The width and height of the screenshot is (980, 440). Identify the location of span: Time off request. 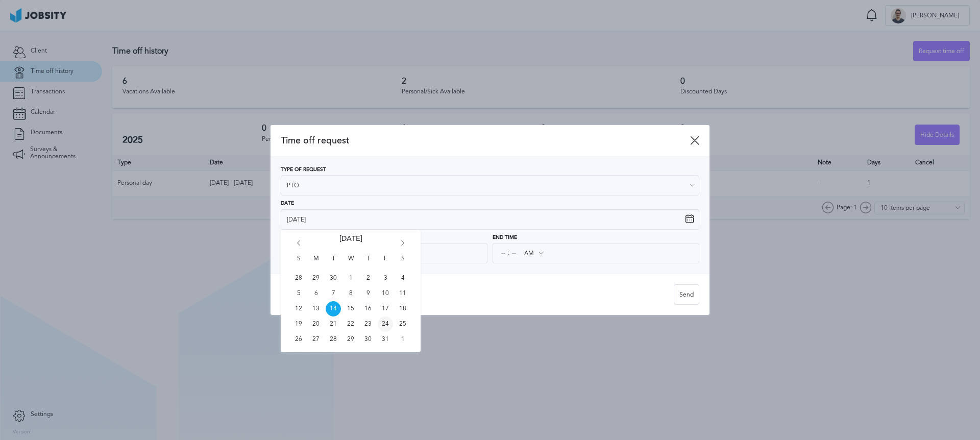
(485, 141).